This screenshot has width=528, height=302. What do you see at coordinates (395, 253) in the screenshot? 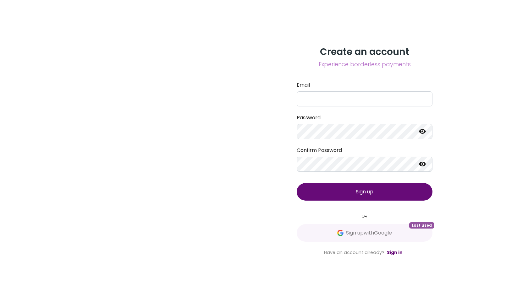
I see `a: Sign in` at bounding box center [395, 253].